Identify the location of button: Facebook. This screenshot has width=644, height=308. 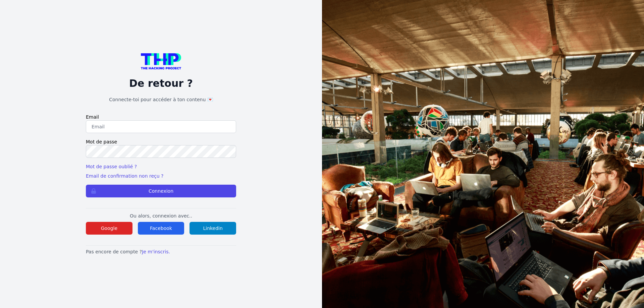
(161, 228).